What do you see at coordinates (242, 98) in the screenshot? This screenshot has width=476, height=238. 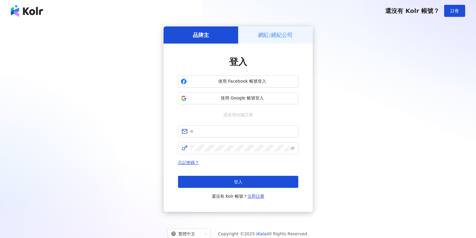 I see `span: 使用 Google 帳號登入` at bounding box center [242, 98].